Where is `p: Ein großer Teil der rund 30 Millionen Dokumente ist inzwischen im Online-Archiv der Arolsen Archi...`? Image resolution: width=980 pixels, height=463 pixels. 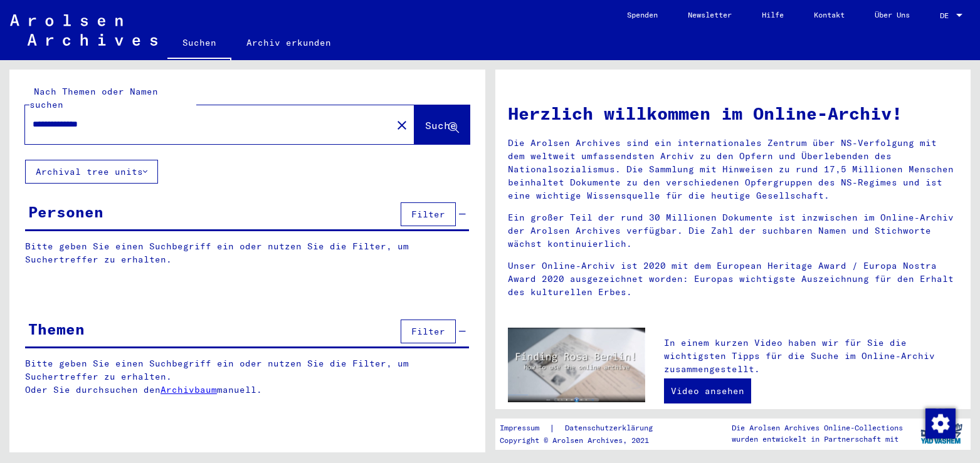 p: Ein großer Teil der rund 30 Millionen Dokumente ist inzwischen im Online-Archiv der Arolsen Archi... is located at coordinates (733, 231).